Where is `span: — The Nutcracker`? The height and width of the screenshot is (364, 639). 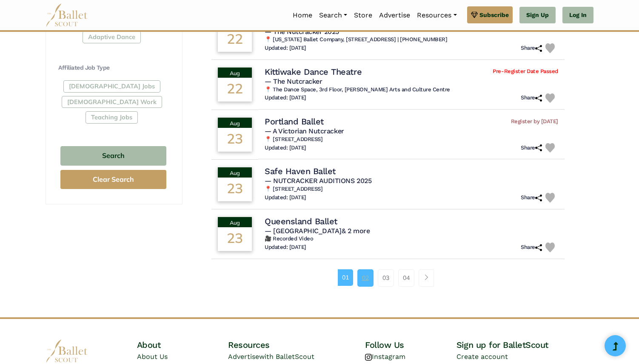
span: — The Nutcracker is located at coordinates (293, 81).